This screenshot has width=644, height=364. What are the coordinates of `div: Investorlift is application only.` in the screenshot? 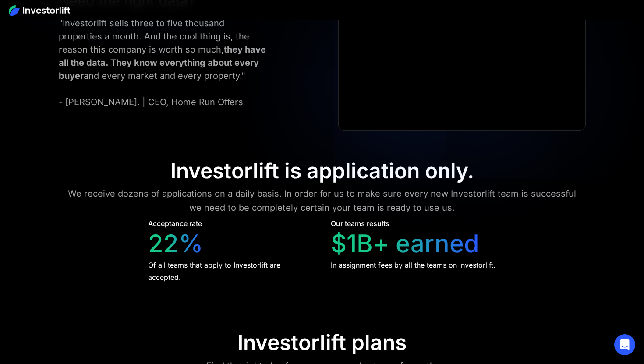 It's located at (322, 171).